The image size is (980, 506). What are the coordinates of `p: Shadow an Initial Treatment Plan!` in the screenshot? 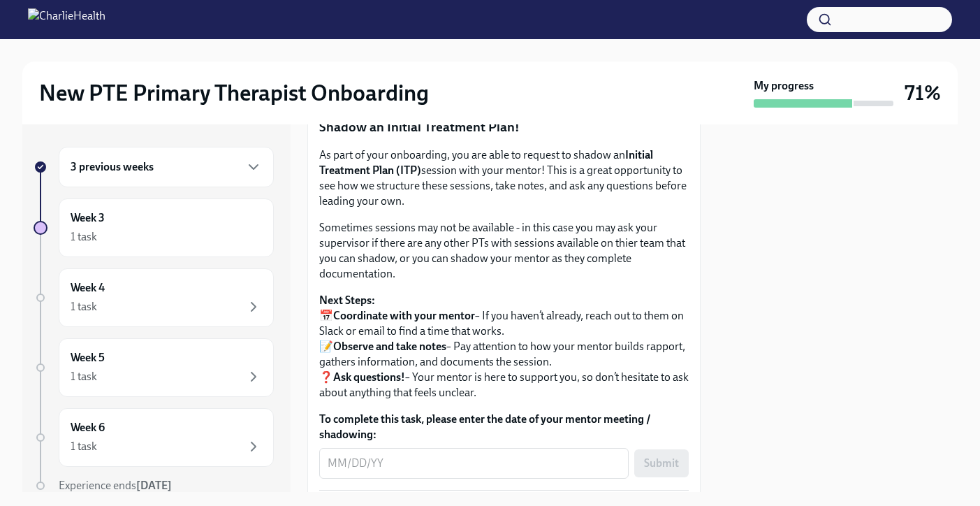 It's located at (504, 127).